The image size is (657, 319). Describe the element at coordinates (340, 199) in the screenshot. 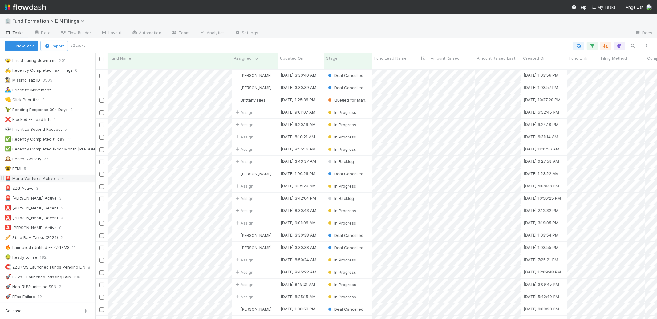

I see `span: In Backlog` at that location.